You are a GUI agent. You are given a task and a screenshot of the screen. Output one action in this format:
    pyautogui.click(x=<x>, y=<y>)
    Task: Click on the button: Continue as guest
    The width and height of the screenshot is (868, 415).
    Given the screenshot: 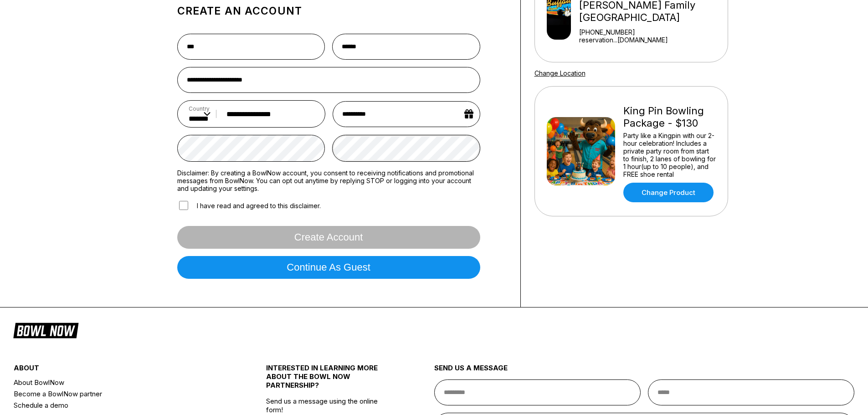 What is the action you would take?
    pyautogui.click(x=329, y=267)
    